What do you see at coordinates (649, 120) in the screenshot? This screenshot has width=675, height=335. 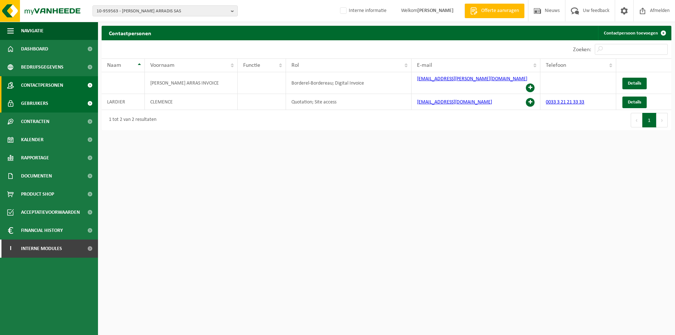 I see `button: 1` at bounding box center [649, 120].